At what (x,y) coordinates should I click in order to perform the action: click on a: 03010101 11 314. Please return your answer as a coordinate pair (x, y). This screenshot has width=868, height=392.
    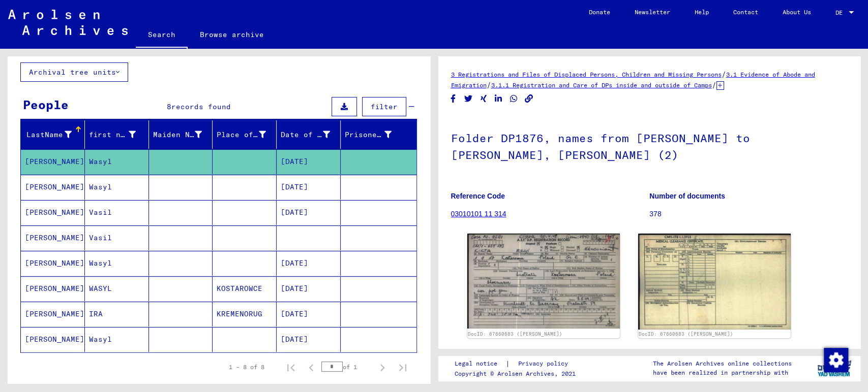
    Looking at the image, I should click on (478, 214).